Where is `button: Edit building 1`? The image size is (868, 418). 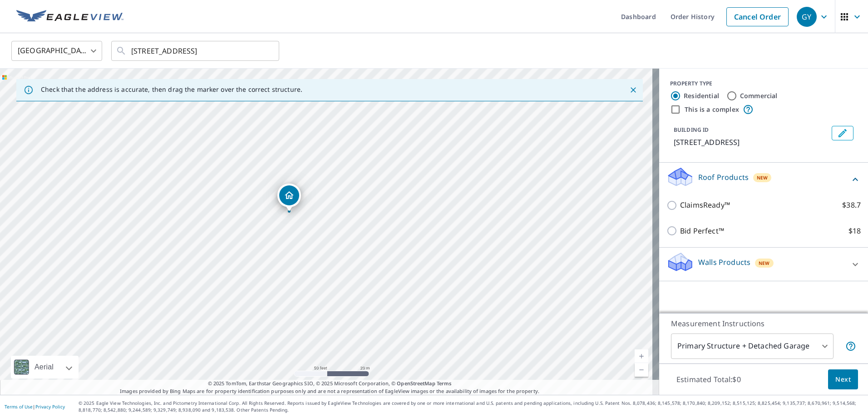
button: Edit building 1 is located at coordinates (843, 133).